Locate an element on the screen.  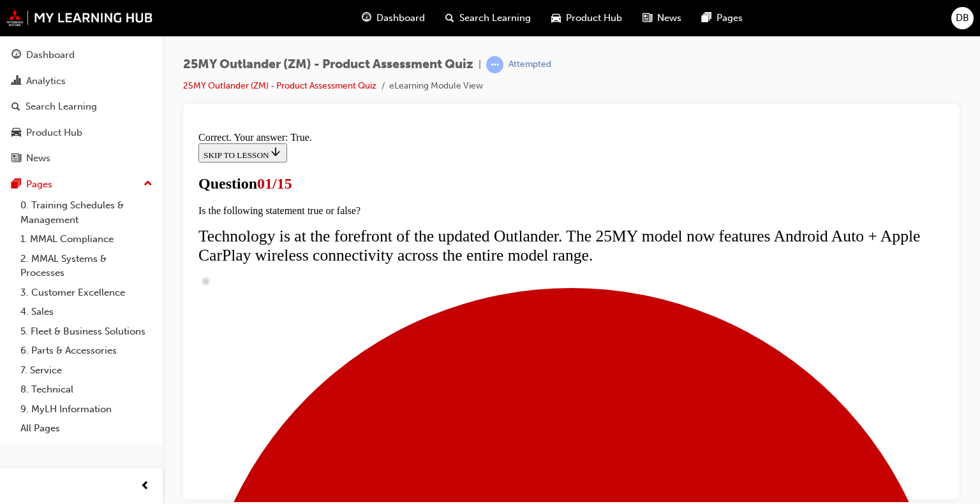
button: SKIP TO LESSON is located at coordinates (49, 26).